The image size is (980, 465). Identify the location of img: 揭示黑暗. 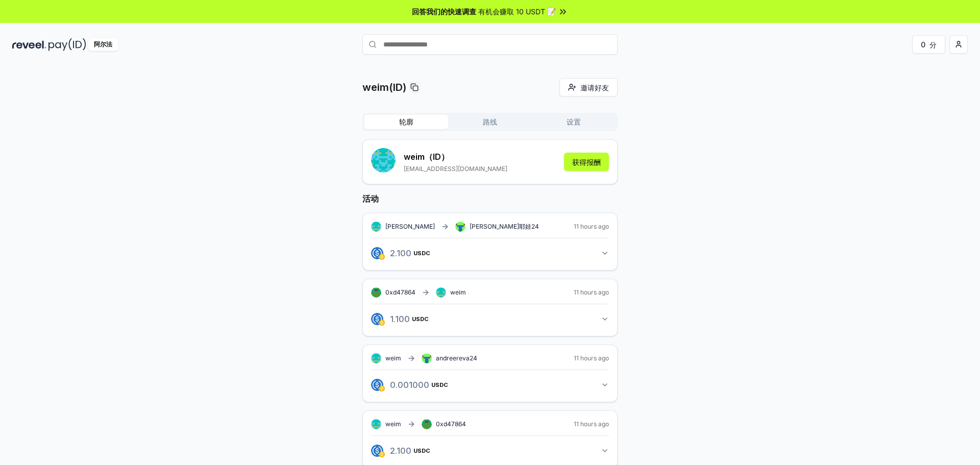
(29, 44).